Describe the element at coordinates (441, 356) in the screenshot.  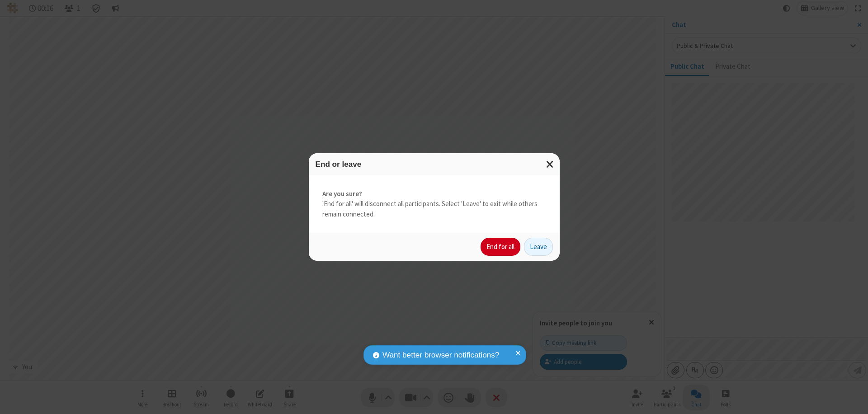
I see `span: Want better browser notifications?` at that location.